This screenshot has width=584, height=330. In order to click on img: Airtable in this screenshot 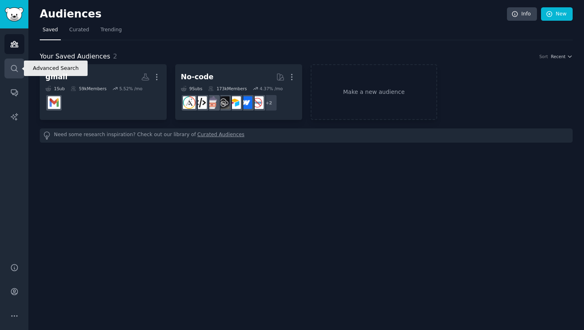, I will do `click(235, 102)`.